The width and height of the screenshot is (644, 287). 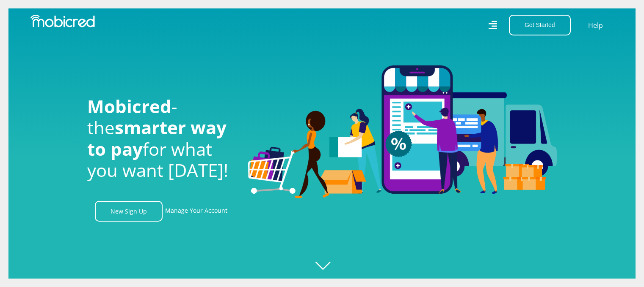 What do you see at coordinates (402, 132) in the screenshot?
I see `img: Welcome to Mobicred` at bounding box center [402, 132].